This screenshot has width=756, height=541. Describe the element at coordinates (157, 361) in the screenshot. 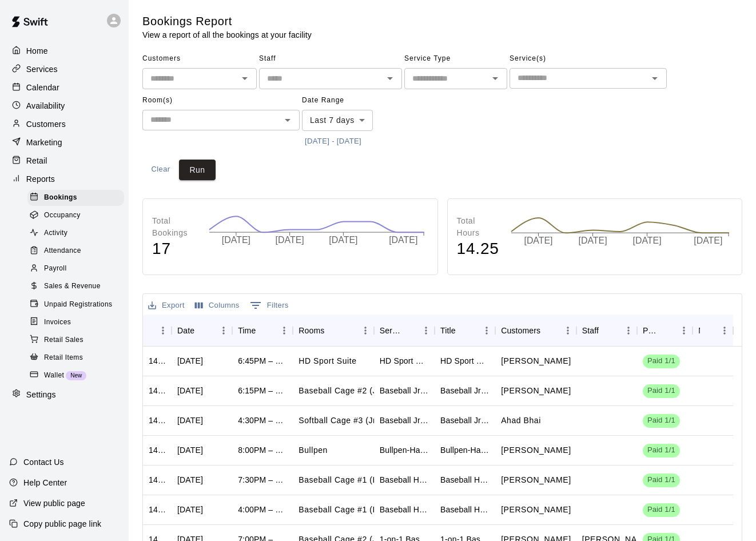

I see `div: 1438284` at that location.